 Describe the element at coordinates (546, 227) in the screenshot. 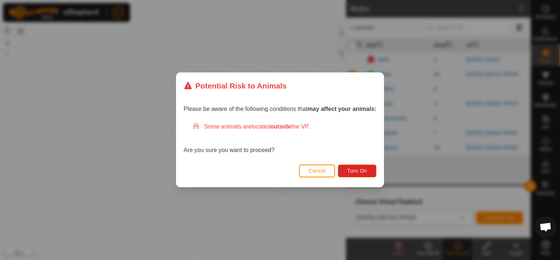

I see `div: Open chat` at that location.